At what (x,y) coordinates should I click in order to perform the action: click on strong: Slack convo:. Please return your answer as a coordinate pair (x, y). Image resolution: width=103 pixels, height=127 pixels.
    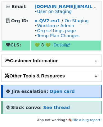
    Looking at the image, I should click on (26, 108).